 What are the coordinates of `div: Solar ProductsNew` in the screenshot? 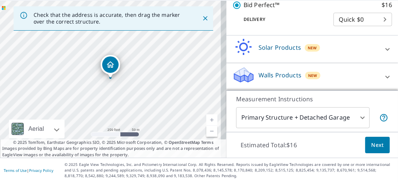 It's located at (312, 49).